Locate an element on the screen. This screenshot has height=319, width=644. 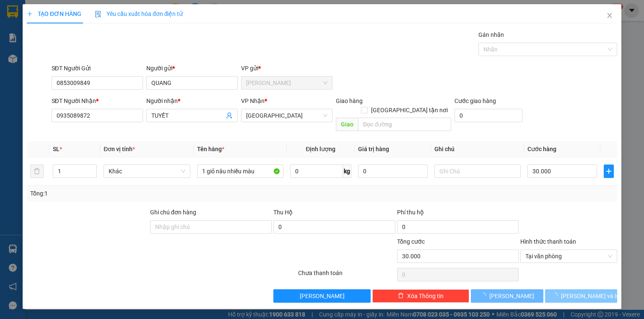
input: Ghi chú đơn hàng is located at coordinates (211, 227).